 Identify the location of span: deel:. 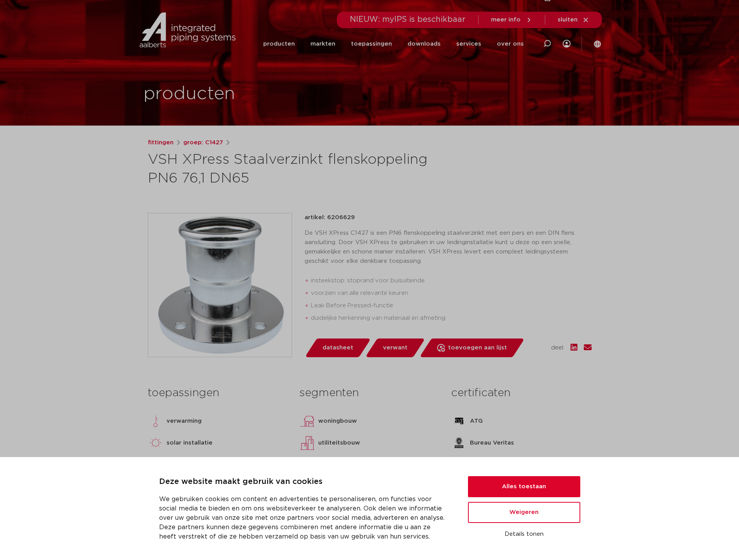
(558, 348).